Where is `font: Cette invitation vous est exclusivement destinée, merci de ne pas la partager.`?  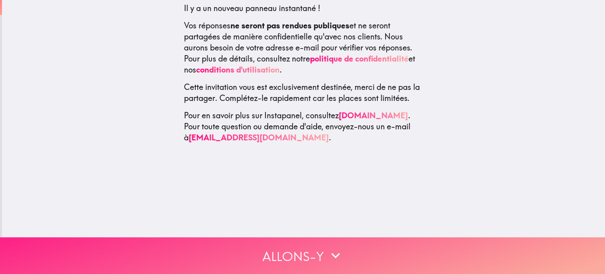
font: Cette invitation vous est exclusivement destinée, merci de ne pas la partager. is located at coordinates (302, 92).